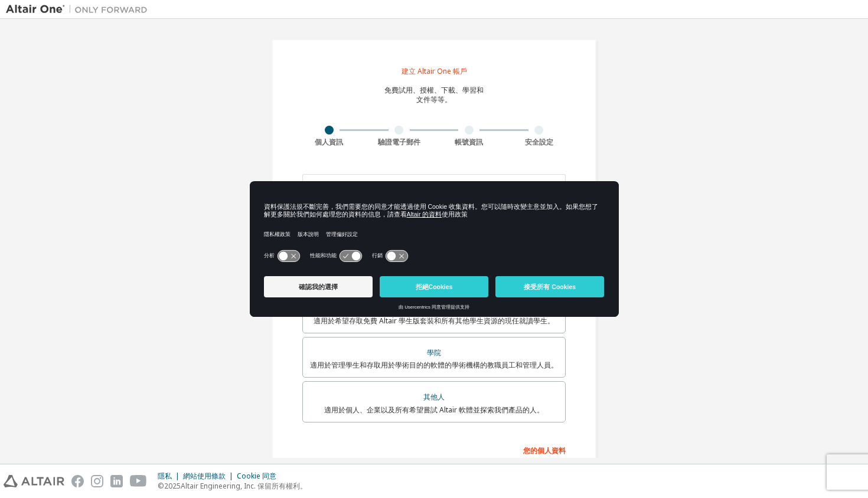 Image resolution: width=868 pixels, height=498 pixels. I want to click on font: 2025, so click(173, 486).